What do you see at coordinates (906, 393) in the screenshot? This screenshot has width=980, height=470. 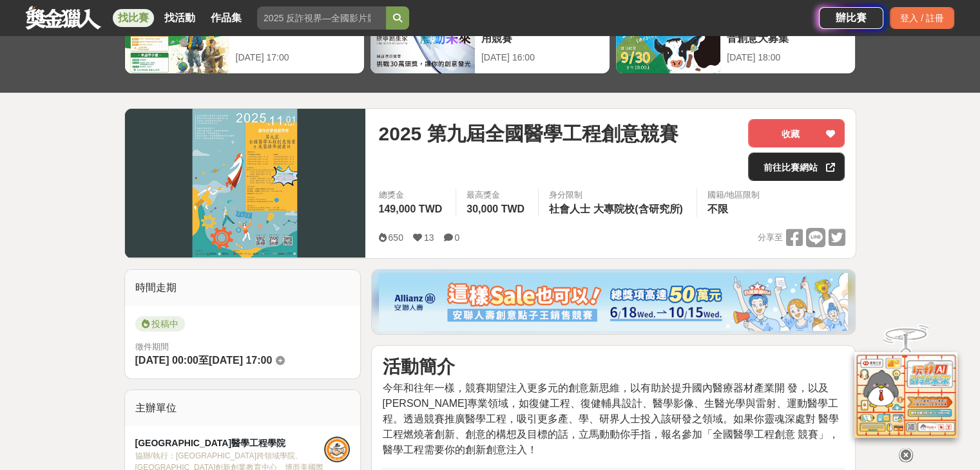 I see `img: d2146d9a-e6f6-4337-9592-8cefde37ba6b.png` at bounding box center [906, 393].